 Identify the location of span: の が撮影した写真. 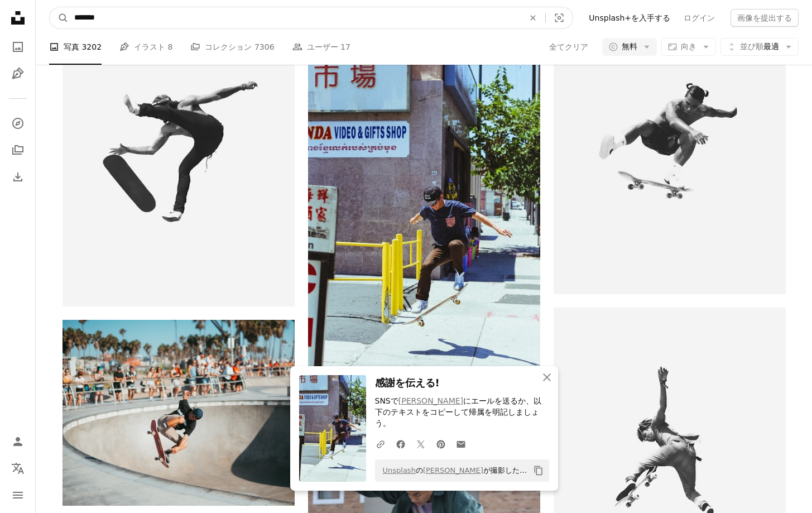
(453, 471).